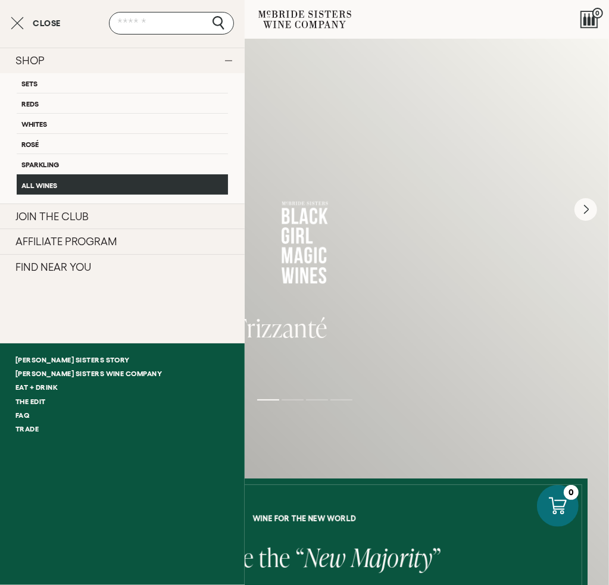  I want to click on a: Sets, so click(122, 83).